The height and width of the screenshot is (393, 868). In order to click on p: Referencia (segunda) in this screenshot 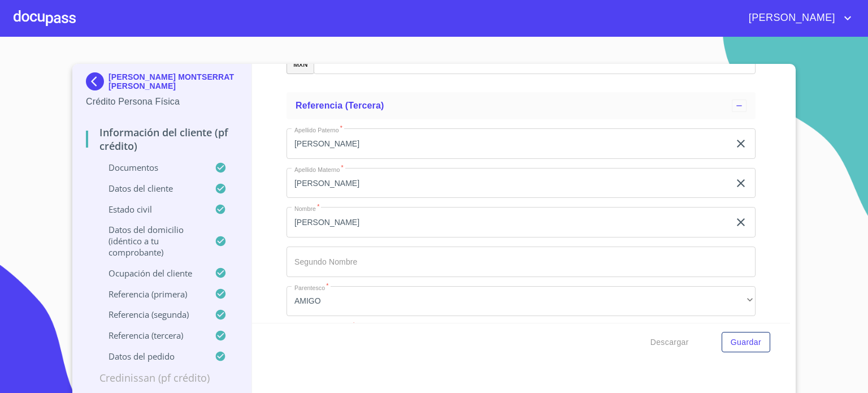, I will do `click(151, 314)`.